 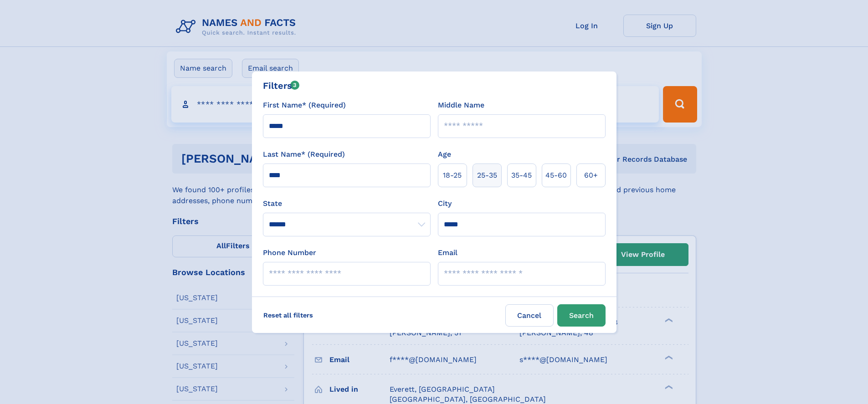 What do you see at coordinates (304, 155) in the screenshot?
I see `label: Last Name* (Required)` at bounding box center [304, 155].